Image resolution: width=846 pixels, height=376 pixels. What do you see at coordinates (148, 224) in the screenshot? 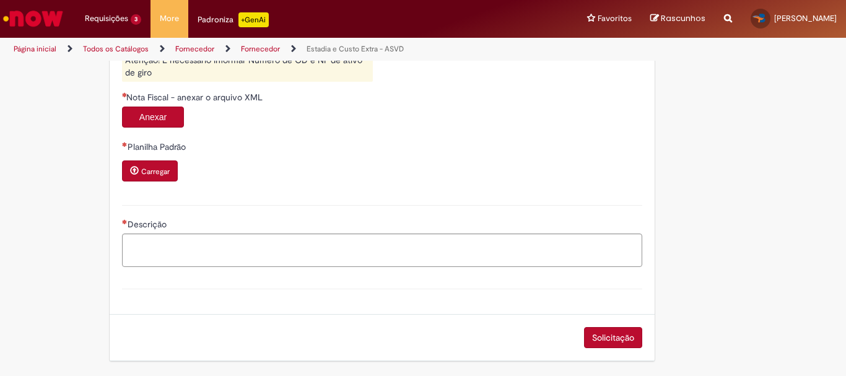
I see `span: Descrição` at bounding box center [148, 224].